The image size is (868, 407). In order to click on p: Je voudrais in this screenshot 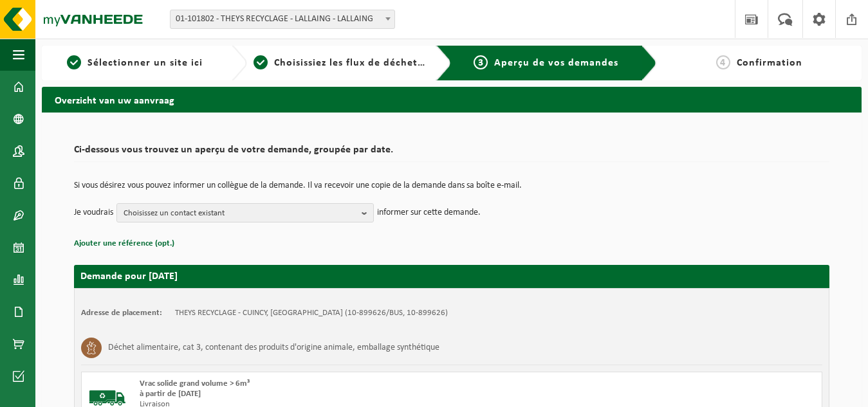, I will do `click(93, 213)`.